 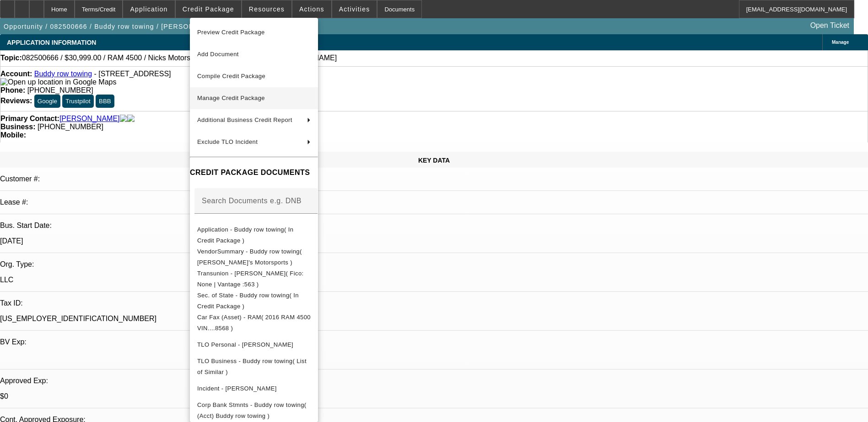 I want to click on span: Sec. of State - Buddy row towing( In Credit Package ), so click(x=248, y=301).